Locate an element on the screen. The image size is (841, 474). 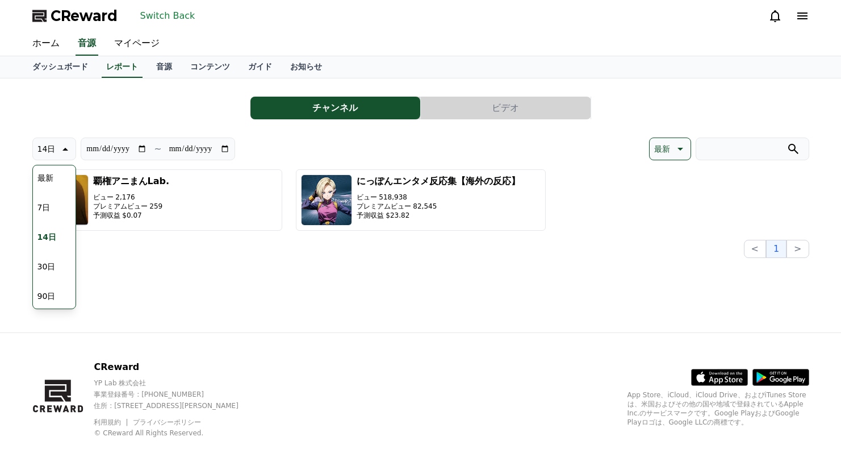
span: CReward is located at coordinates (84, 16).